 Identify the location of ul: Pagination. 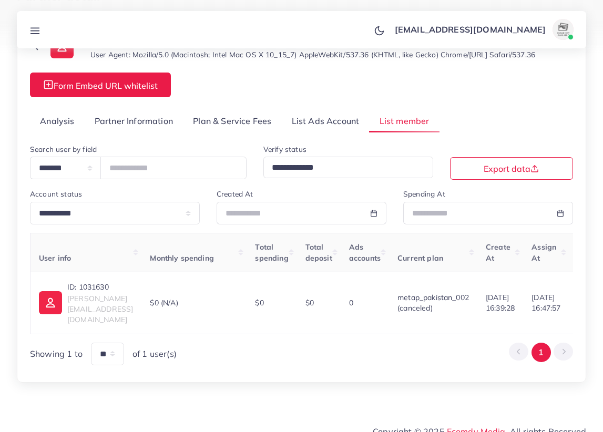
(541, 352).